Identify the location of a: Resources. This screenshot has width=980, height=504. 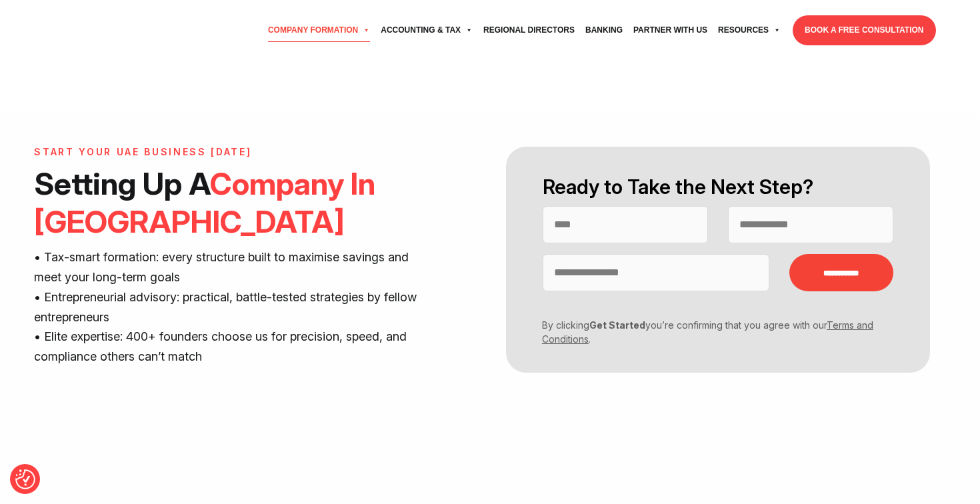
(749, 30).